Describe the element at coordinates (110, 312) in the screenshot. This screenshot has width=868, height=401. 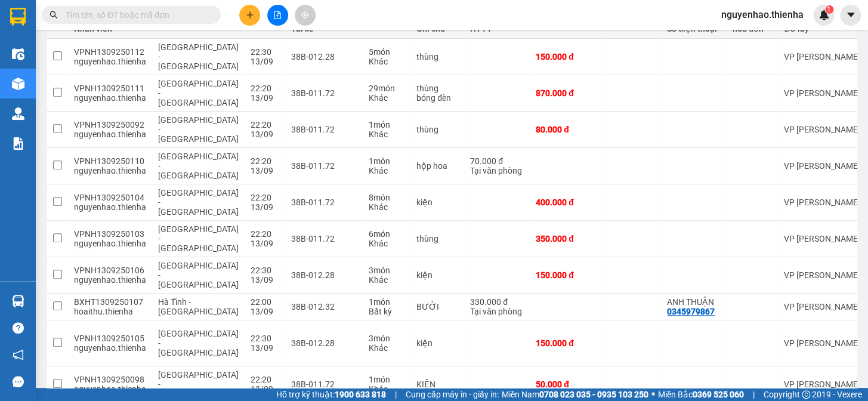
I see `div: hoaithu.thienha` at that location.